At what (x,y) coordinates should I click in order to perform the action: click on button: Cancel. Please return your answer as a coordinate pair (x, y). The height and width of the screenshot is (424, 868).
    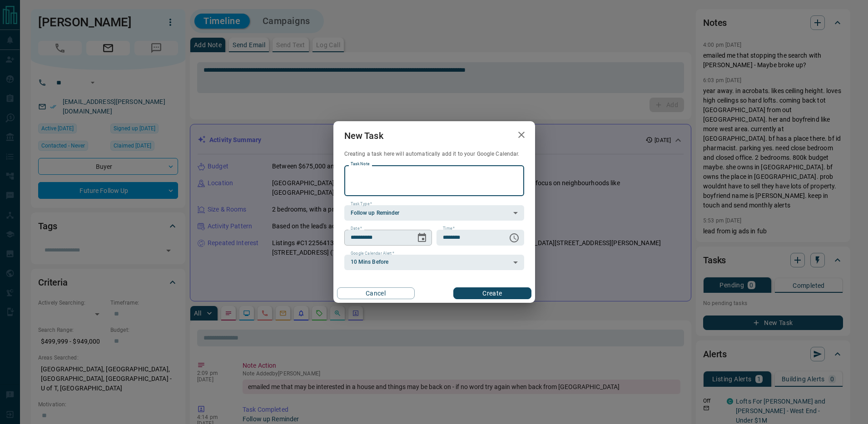
    Looking at the image, I should click on (376, 293).